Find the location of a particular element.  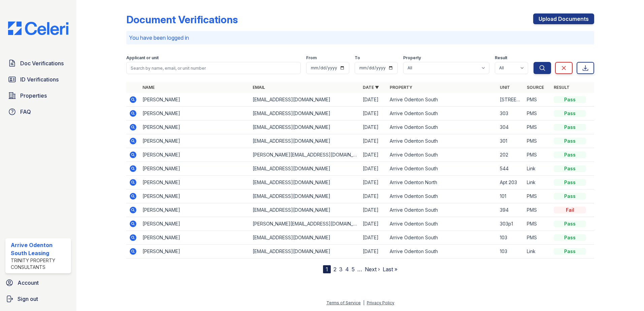

td: 202 is located at coordinates (510, 155).